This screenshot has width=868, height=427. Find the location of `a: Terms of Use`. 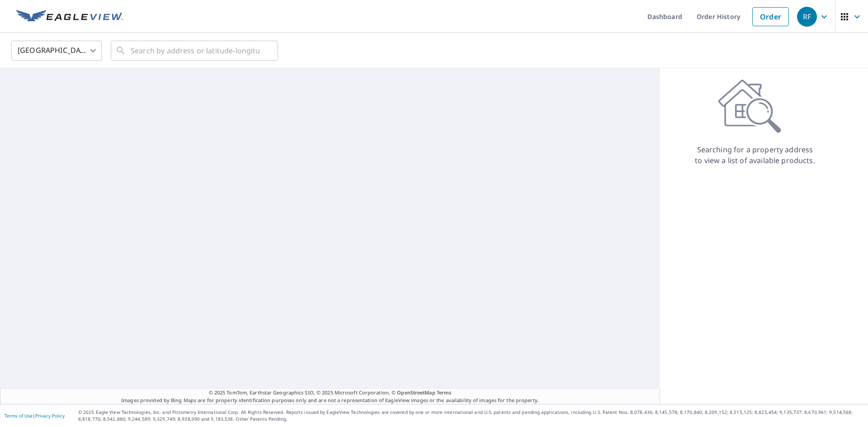

a: Terms of Use is located at coordinates (19, 416).